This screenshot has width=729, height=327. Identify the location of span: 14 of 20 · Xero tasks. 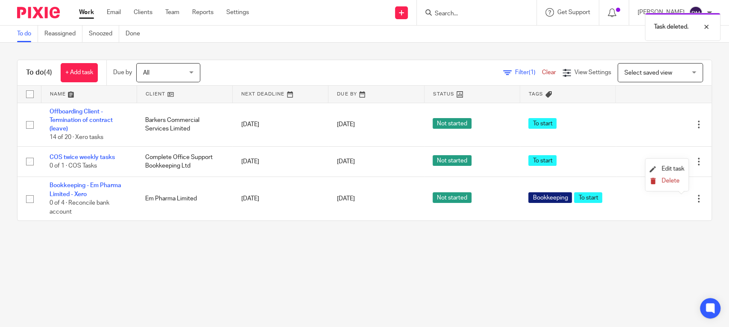
(76, 138).